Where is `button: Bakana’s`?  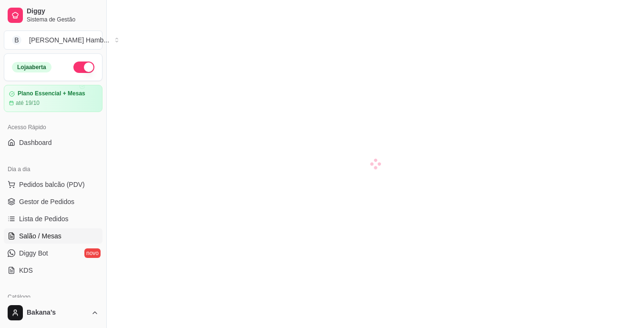
button: Bakana’s is located at coordinates (53, 313).